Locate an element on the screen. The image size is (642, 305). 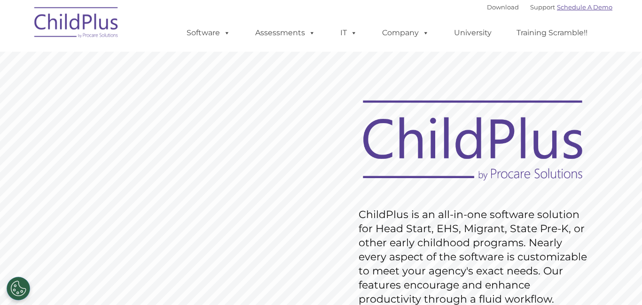
div: Chat Widget is located at coordinates (537, 160).